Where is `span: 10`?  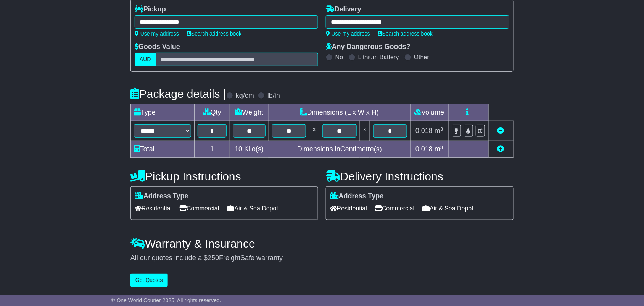 span: 10 is located at coordinates (238, 149).